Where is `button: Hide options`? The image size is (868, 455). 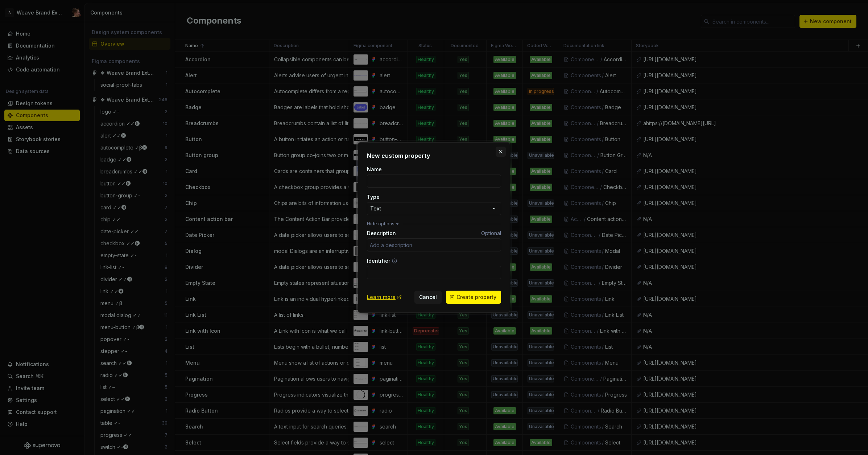
button: Hide options is located at coordinates (383, 224).